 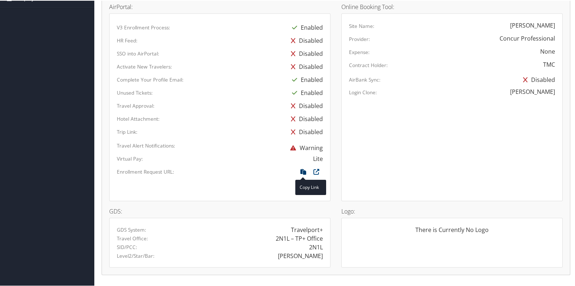 What do you see at coordinates (452, 211) in the screenshot?
I see `h4: Logo:` at bounding box center [452, 211].